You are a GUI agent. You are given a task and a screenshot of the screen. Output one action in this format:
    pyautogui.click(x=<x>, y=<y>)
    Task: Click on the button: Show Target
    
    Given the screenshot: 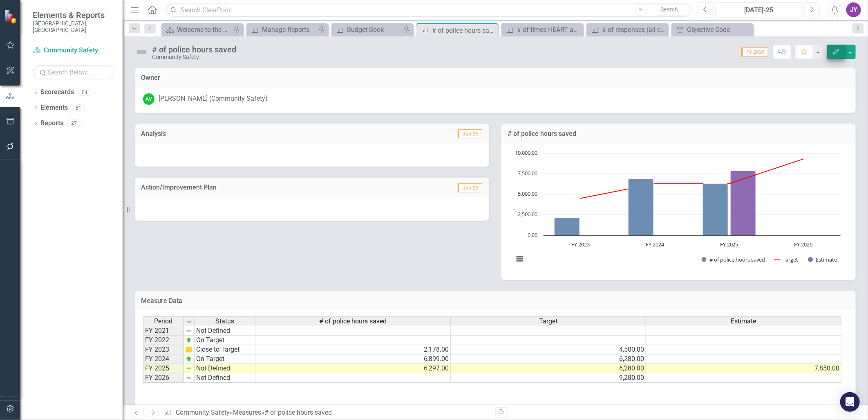 What is the action you would take?
    pyautogui.click(x=787, y=259)
    